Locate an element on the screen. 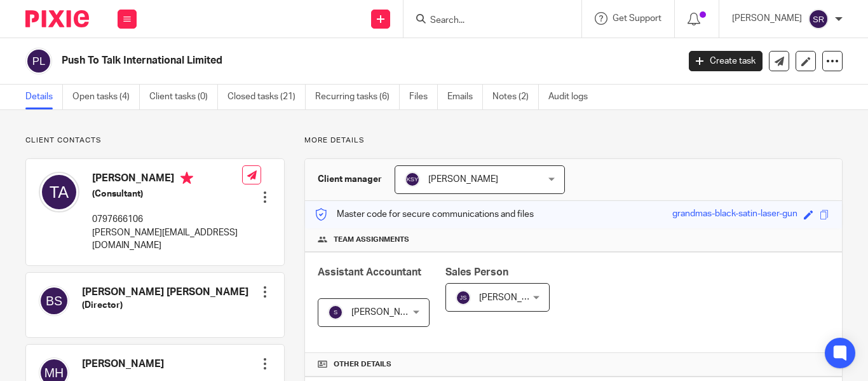 This screenshot has width=868, height=381. span: Sales Person is located at coordinates (476, 272).